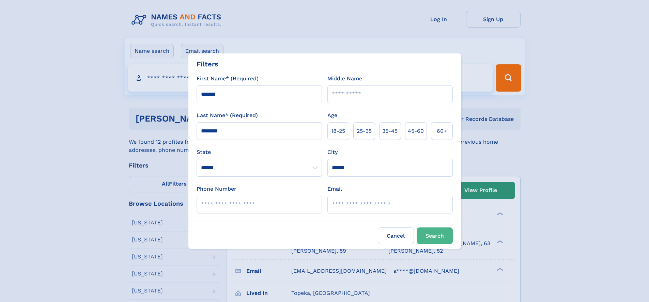  Describe the element at coordinates (259, 152) in the screenshot. I see `label: State` at that location.